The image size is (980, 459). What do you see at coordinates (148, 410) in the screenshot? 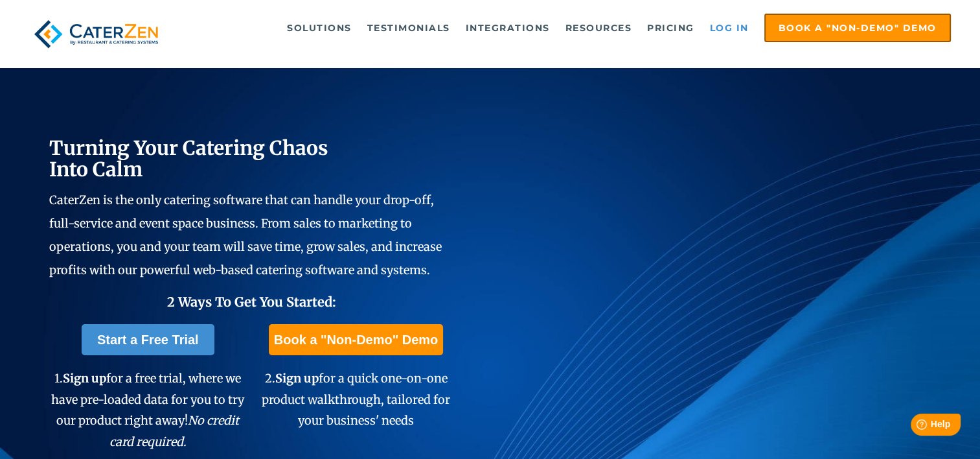
I see `span: 1. for a free trial, where we have pre-loaded data for you to try our product right away!` at bounding box center [148, 410].